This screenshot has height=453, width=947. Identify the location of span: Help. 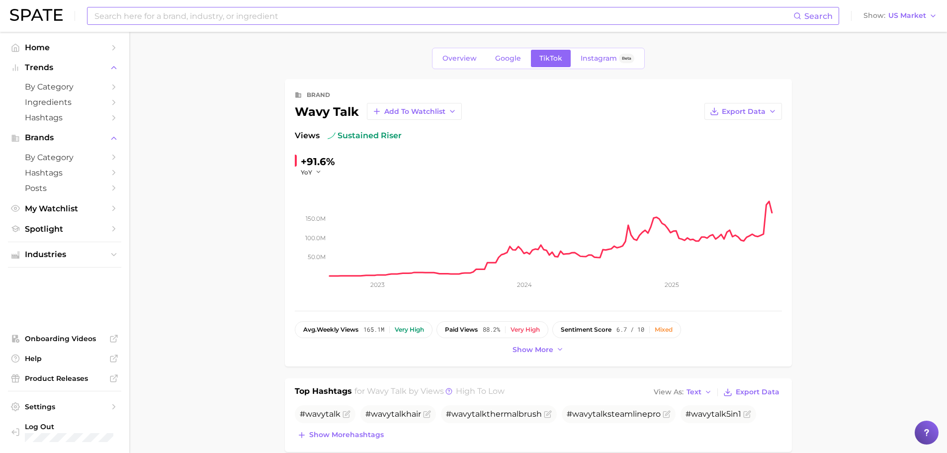
(65, 358).